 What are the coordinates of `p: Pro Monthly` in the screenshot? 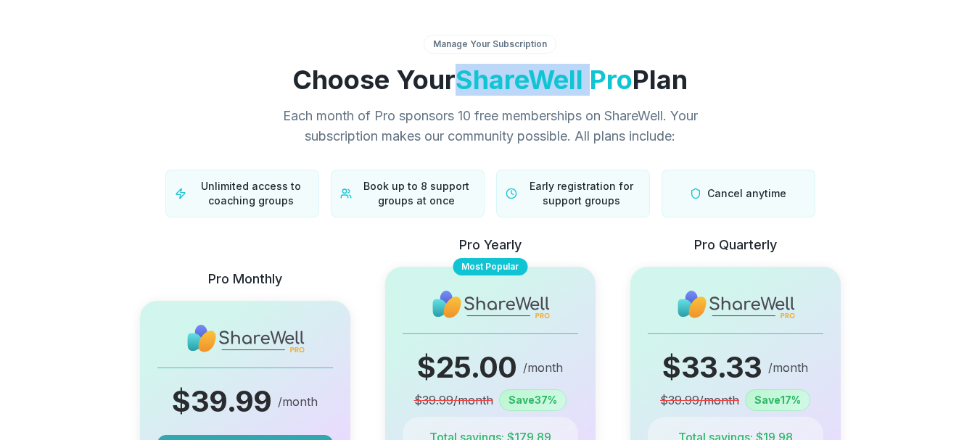 It's located at (245, 279).